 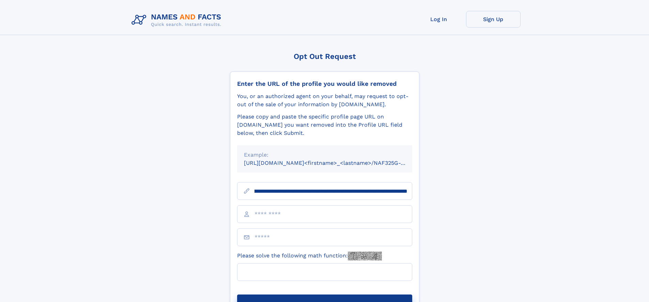 What do you see at coordinates (309, 256) in the screenshot?
I see `label: Please solve the following math function:` at bounding box center [309, 256].